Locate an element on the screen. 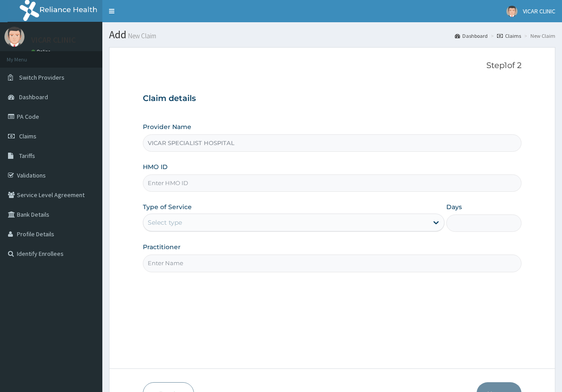  label: Days is located at coordinates (453, 207).